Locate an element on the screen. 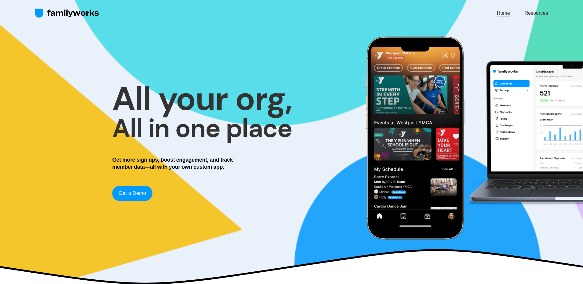 Image resolution: width=583 pixels, height=284 pixels. strong: All your org, is located at coordinates (202, 99).